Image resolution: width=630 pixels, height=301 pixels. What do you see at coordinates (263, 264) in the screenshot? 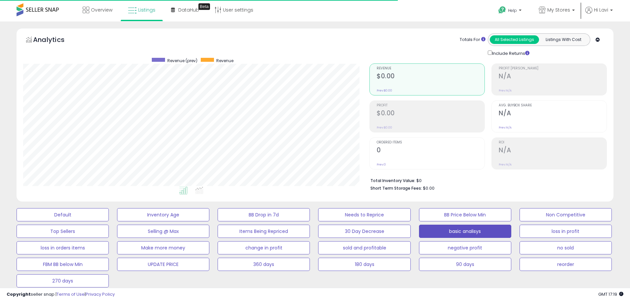
I see `button: 360 days` at bounding box center [263, 264].